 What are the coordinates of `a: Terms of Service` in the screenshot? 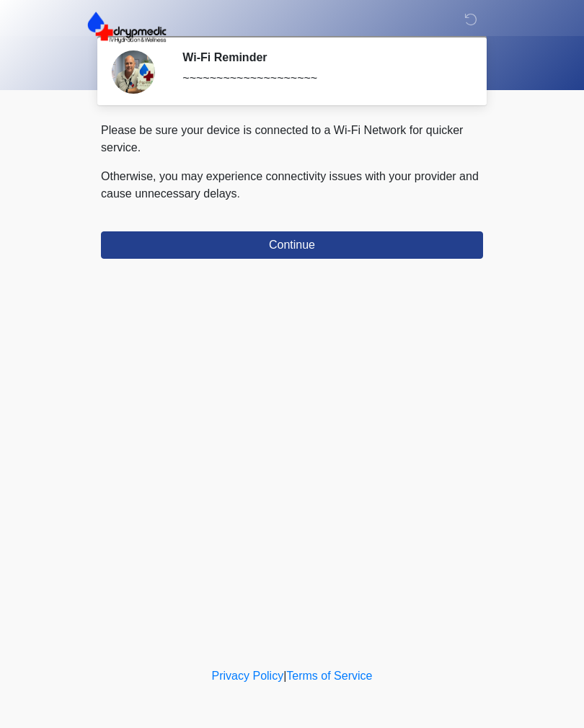 It's located at (329, 676).